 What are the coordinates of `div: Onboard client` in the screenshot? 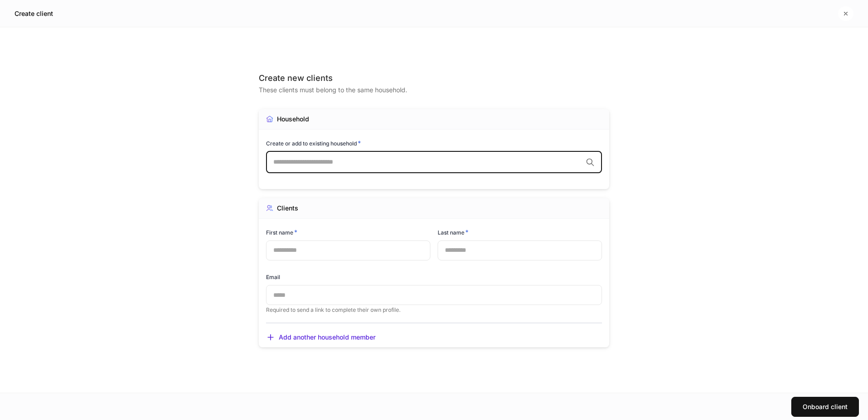 It's located at (825, 406).